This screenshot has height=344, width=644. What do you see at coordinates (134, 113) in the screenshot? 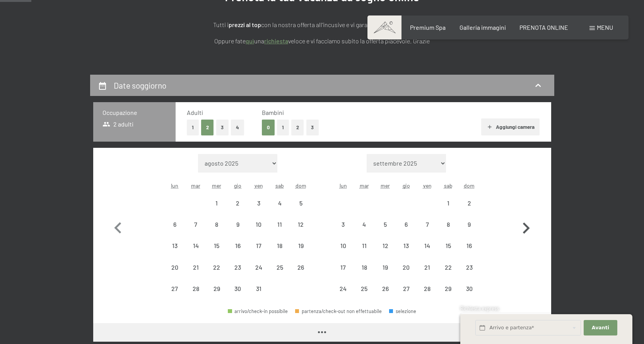
I see `h3: Occupazione` at bounding box center [134, 113].